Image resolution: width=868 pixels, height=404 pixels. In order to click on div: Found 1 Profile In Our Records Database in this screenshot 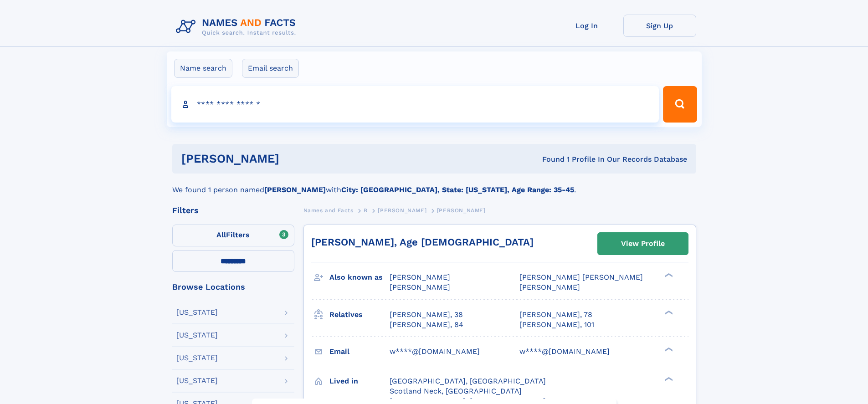, I will do `click(549, 160)`.